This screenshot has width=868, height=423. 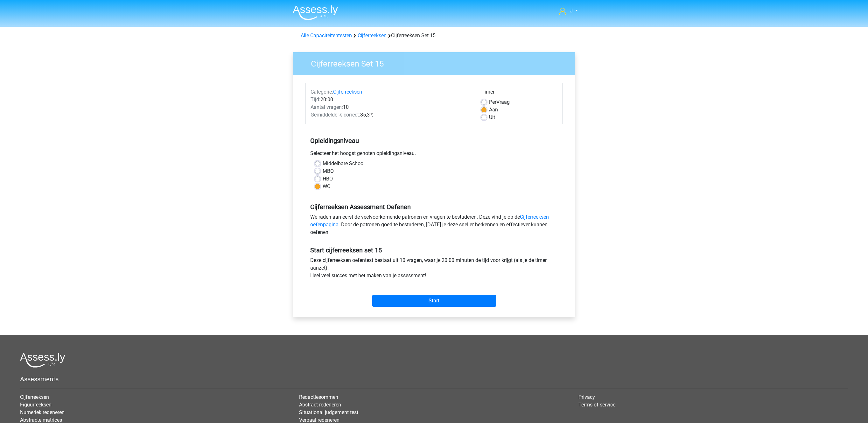 I want to click on div: 10, so click(x=391, y=107).